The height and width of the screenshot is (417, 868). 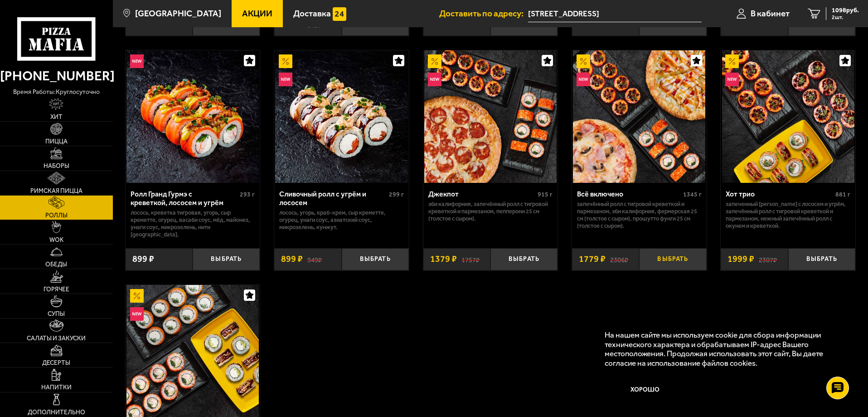 What do you see at coordinates (315, 259) in the screenshot?
I see `s: 949 ₽` at bounding box center [315, 259].